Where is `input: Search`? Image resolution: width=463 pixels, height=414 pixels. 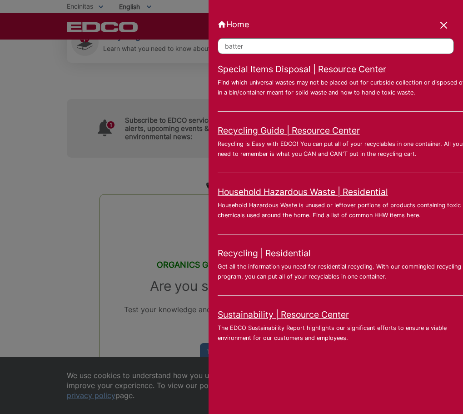 input: Search is located at coordinates (336, 46).